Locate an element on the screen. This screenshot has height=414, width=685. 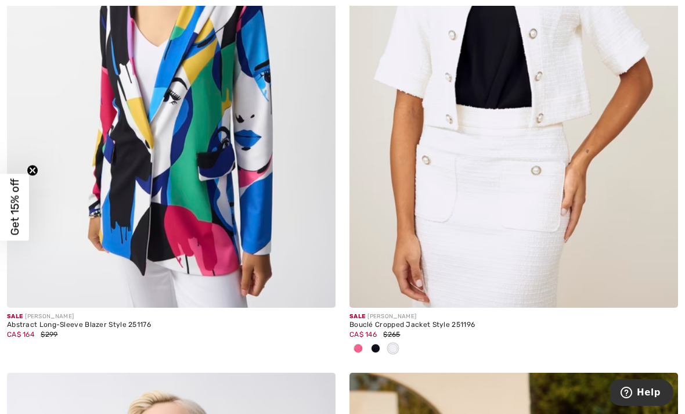
button: Close teaser is located at coordinates (33, 170).